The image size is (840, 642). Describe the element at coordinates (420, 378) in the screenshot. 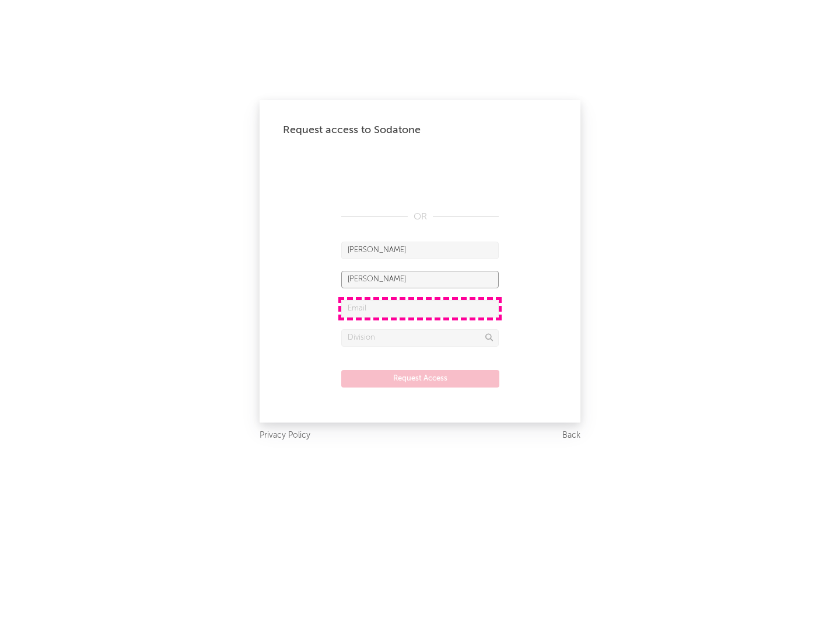

I see `button: Request Access` at that location.